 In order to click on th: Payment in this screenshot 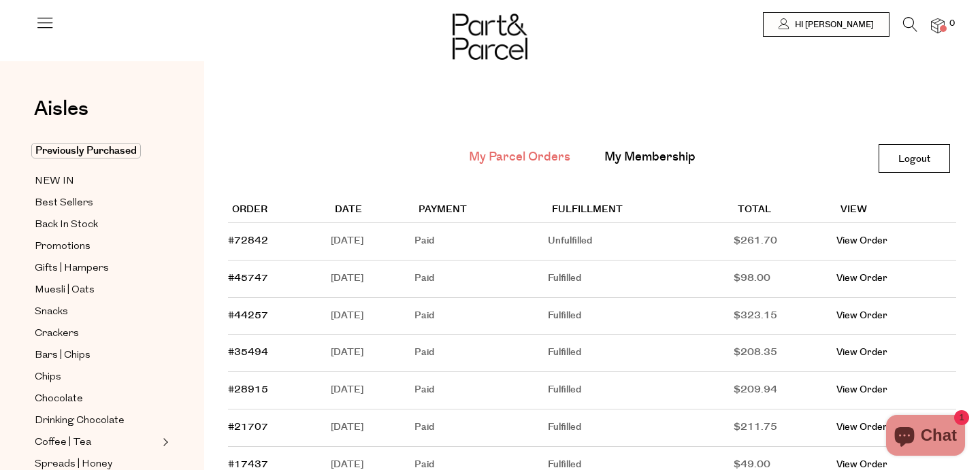, I will do `click(481, 210)`.